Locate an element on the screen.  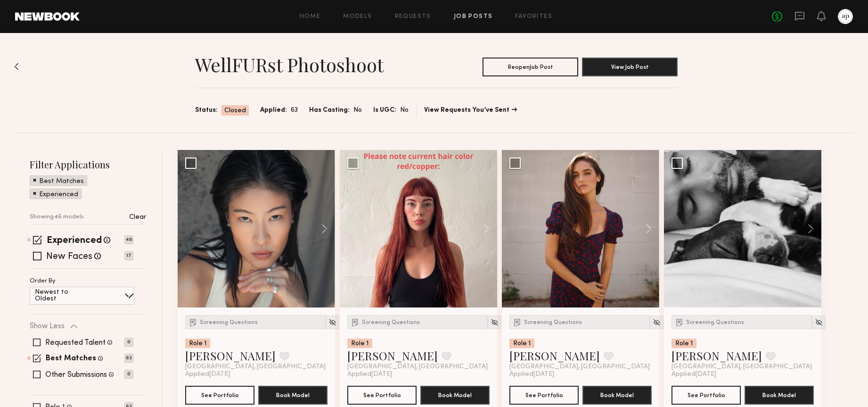
p: Show Less is located at coordinates (47, 326).